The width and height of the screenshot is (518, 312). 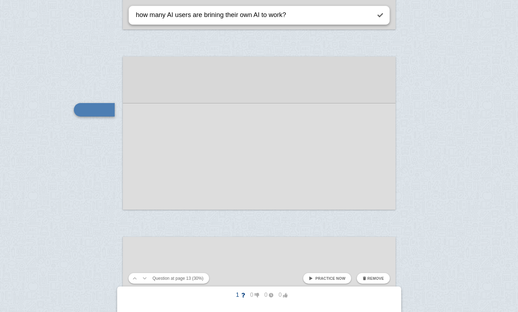 I want to click on button: Remove, so click(x=373, y=279).